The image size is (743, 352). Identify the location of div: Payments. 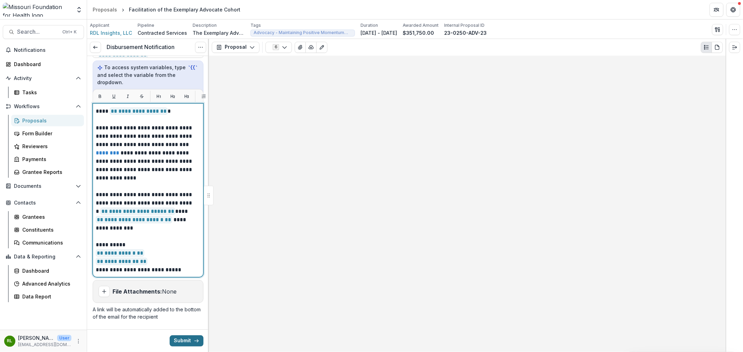
(50, 159).